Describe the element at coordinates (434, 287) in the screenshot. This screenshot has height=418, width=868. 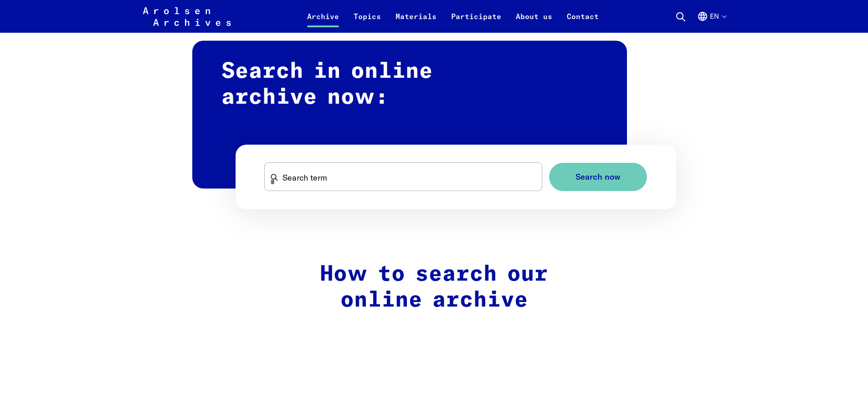
I see `h2: How to search our online archive` at that location.